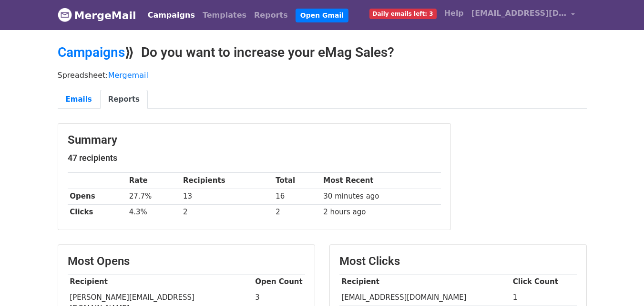  Describe the element at coordinates (186, 261) in the screenshot. I see `h3: Most Opens` at that location.